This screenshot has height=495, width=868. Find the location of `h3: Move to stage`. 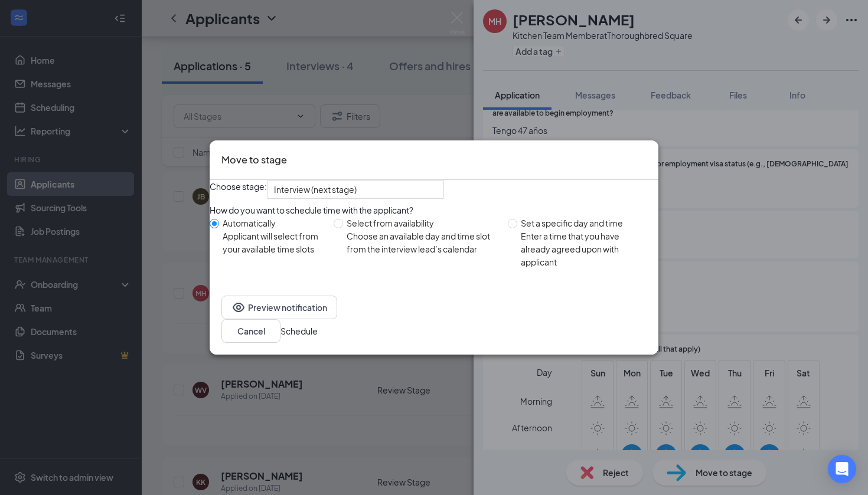

h3: Move to stage is located at coordinates (254, 160).